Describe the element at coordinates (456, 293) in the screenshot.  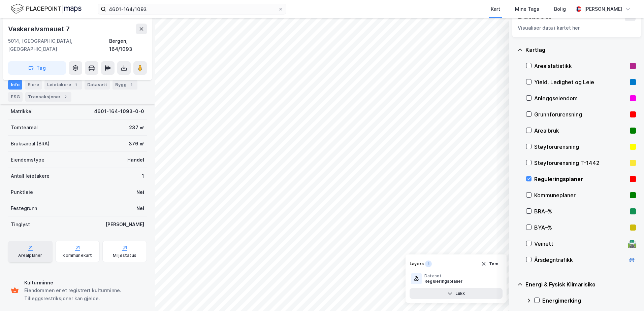
I see `button: Lukk` at that location.